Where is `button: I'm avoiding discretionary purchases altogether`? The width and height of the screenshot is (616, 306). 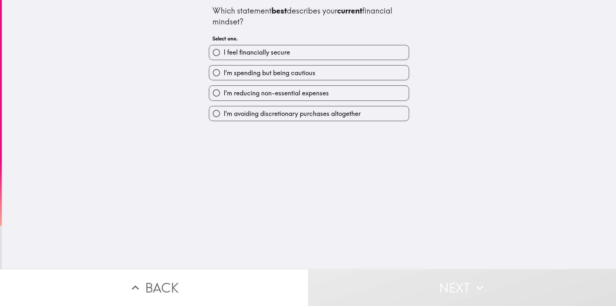
button: I'm avoiding discretionary purchases altogether is located at coordinates (309, 113).